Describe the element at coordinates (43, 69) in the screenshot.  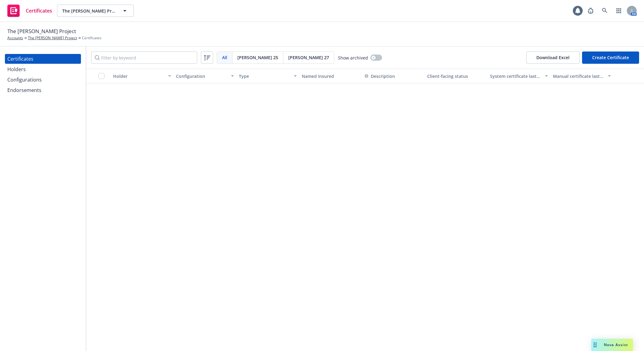
I see `a: Holders` at that location.